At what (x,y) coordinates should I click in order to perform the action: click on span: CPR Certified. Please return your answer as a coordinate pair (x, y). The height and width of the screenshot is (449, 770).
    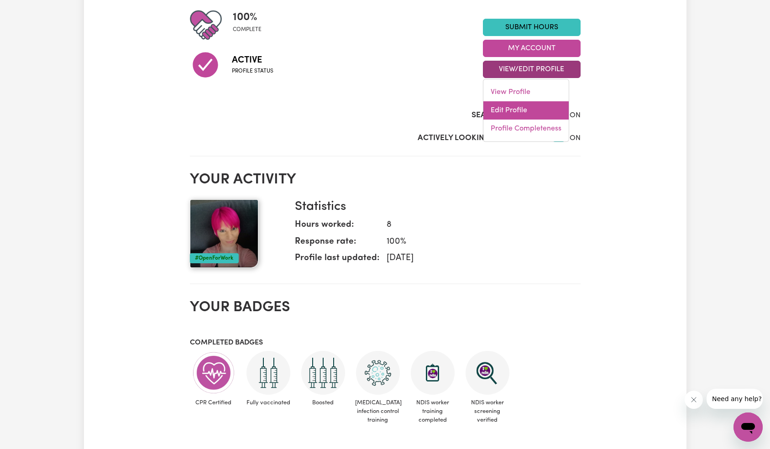
    Looking at the image, I should click on (214, 403).